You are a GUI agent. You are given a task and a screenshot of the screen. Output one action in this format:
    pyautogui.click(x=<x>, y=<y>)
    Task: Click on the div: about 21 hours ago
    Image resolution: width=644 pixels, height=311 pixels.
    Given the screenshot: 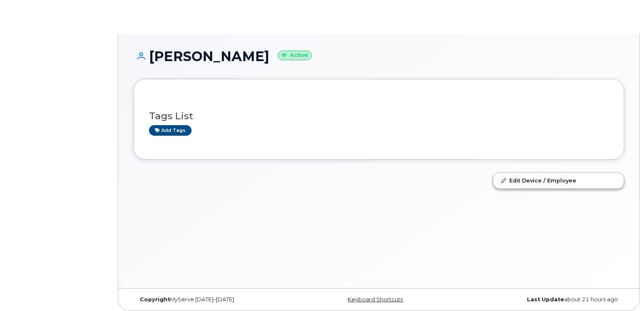 What is the action you would take?
    pyautogui.click(x=542, y=299)
    